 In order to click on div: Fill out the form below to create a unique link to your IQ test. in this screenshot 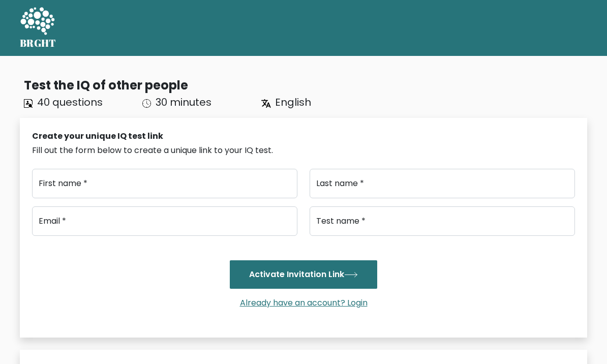, I will do `click(304, 151)`.